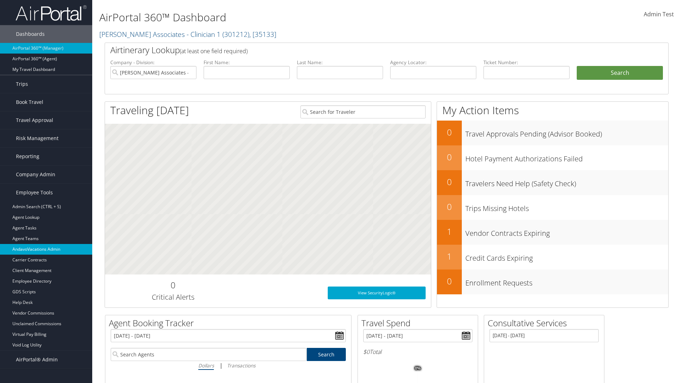 The width and height of the screenshot is (681, 383). I want to click on h3: Enrollment Requests, so click(567, 281).